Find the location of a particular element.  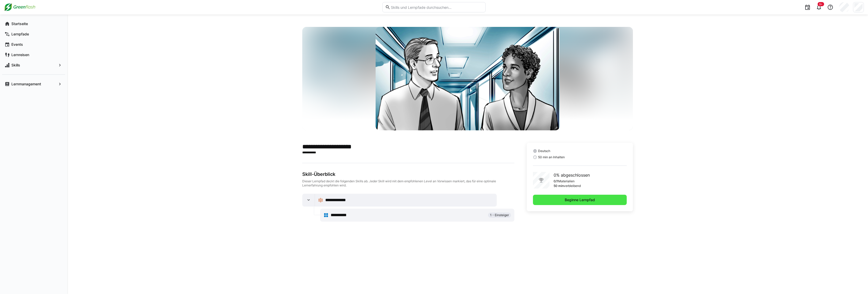

p: verbleibend is located at coordinates (572, 186).